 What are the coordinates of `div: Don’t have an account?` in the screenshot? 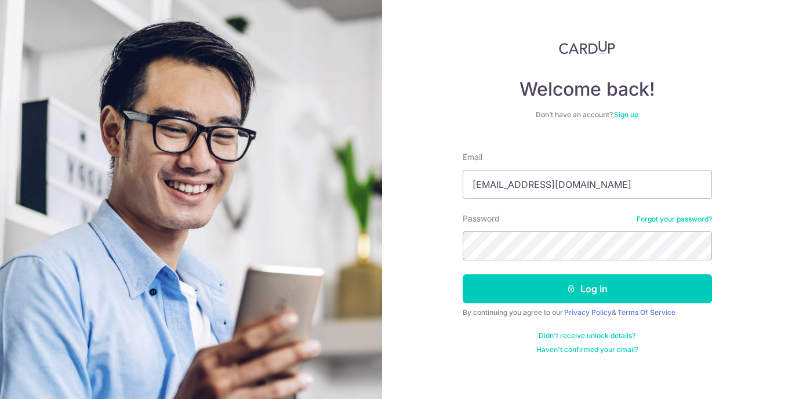 It's located at (587, 115).